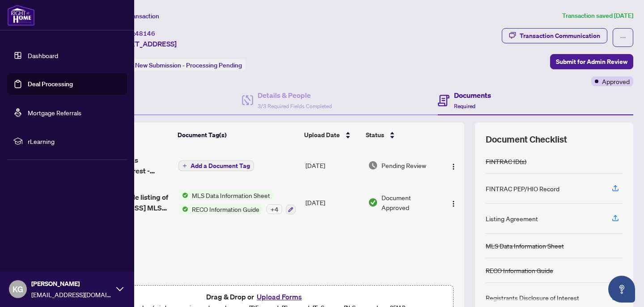  What do you see at coordinates (410, 202) in the screenshot?
I see `span: Document Approved` at bounding box center [410, 202].